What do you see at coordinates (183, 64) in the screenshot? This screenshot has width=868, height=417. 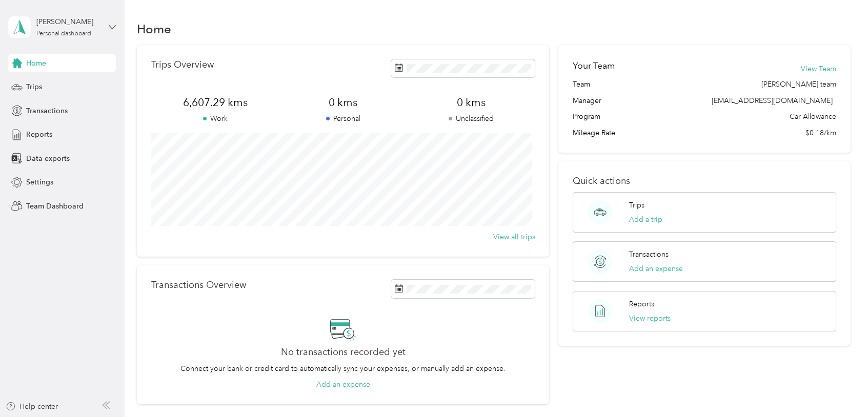 I see `p: Trips Overview` at bounding box center [183, 64].